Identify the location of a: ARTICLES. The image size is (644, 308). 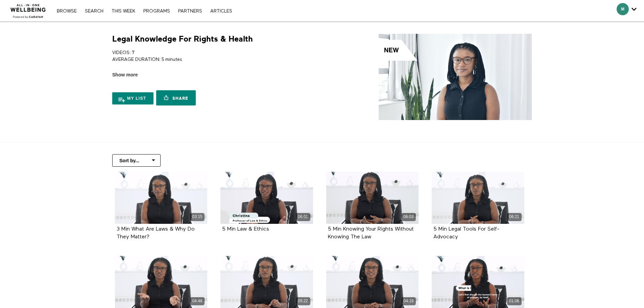
(221, 11).